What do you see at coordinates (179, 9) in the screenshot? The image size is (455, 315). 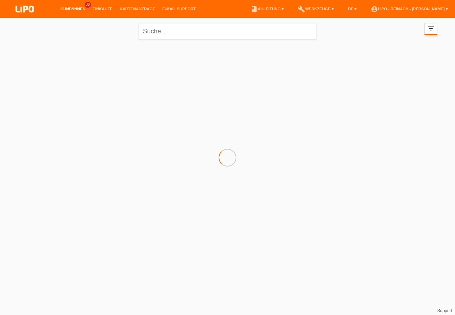 I see `a: E-Mail Support` at bounding box center [179, 9].